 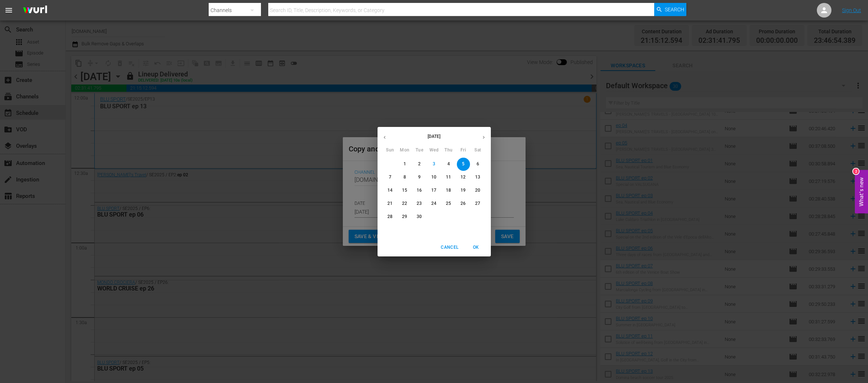 I want to click on p: 22, so click(x=405, y=203).